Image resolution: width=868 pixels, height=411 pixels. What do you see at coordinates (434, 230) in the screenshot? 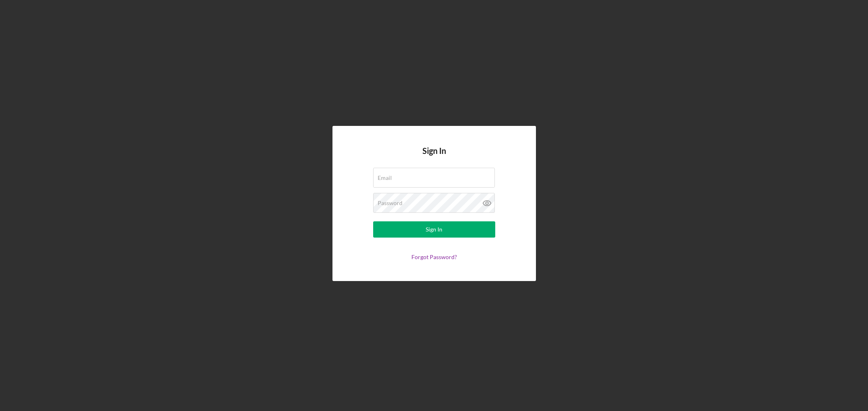
I see `div: Sign In` at bounding box center [434, 230].